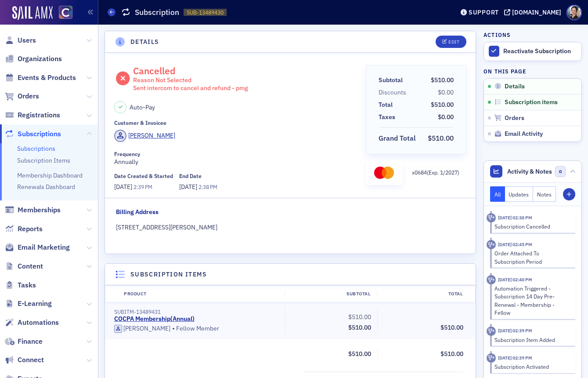  What do you see at coordinates (190, 176) in the screenshot?
I see `div: End Date` at bounding box center [190, 176].